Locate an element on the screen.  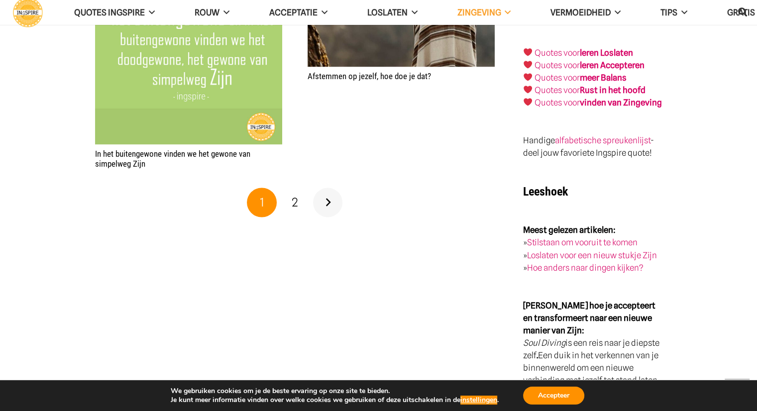
strong: Rust in het hoofd is located at coordinates (613, 90).